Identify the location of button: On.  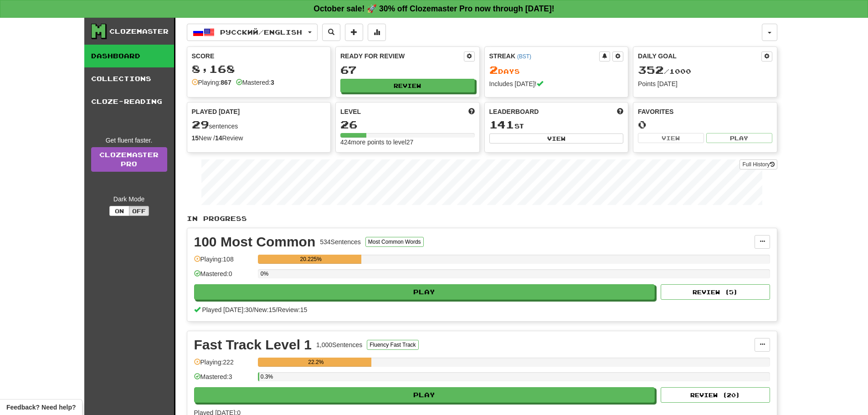
(119, 211).